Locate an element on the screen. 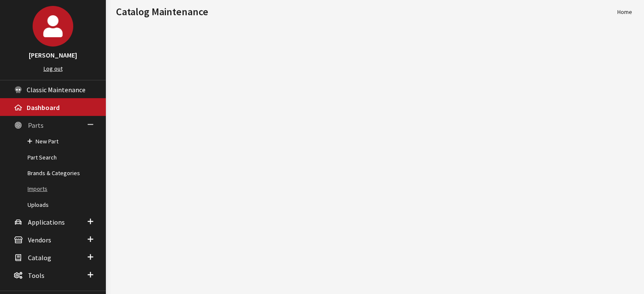 The height and width of the screenshot is (294, 644). span: Catalog is located at coordinates (40, 258).